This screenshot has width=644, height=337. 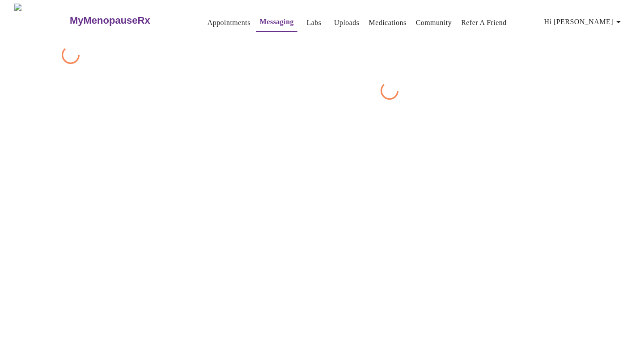 What do you see at coordinates (229, 23) in the screenshot?
I see `a: Appointments` at bounding box center [229, 23].